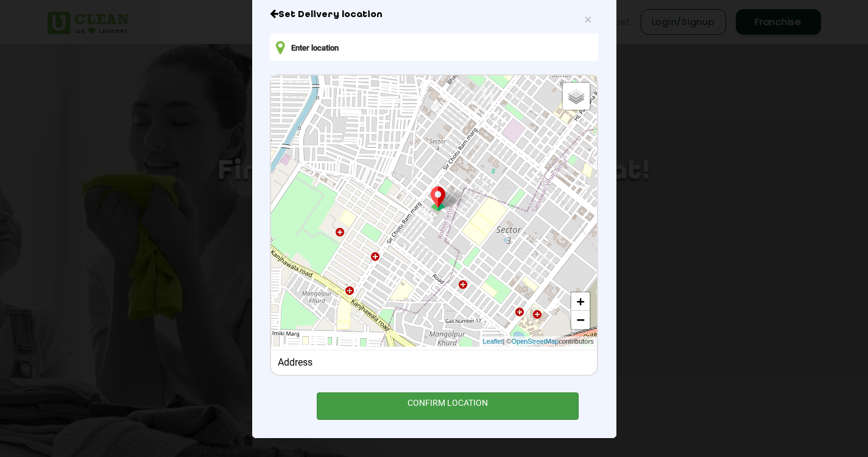  What do you see at coordinates (434, 15) in the screenshot?
I see `h6: Close` at bounding box center [434, 15].